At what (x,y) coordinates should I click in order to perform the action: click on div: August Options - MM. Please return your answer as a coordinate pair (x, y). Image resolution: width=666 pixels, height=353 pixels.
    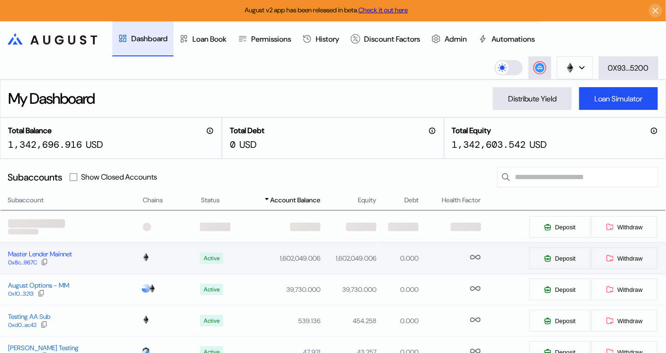
    Looking at the image, I should click on (38, 285).